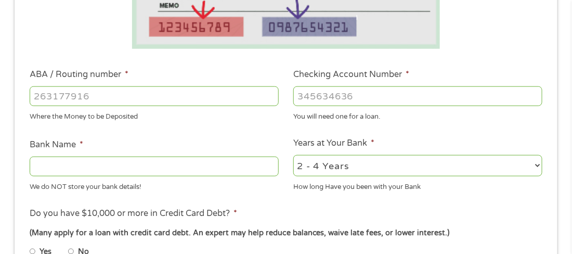 Image resolution: width=572 pixels, height=254 pixels. Describe the element at coordinates (56, 145) in the screenshot. I see `label: Bank Name` at that location.